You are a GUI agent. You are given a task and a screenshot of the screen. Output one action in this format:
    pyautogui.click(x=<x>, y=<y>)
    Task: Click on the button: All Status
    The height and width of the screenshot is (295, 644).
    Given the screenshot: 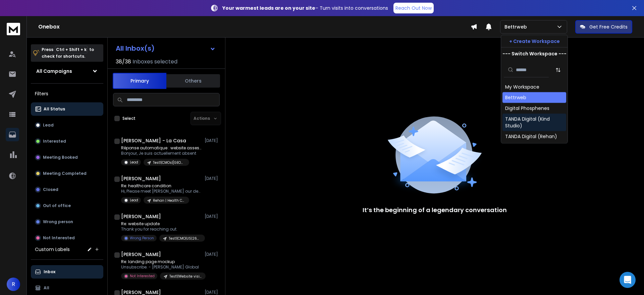 What is the action you would take?
    pyautogui.click(x=67, y=109)
    